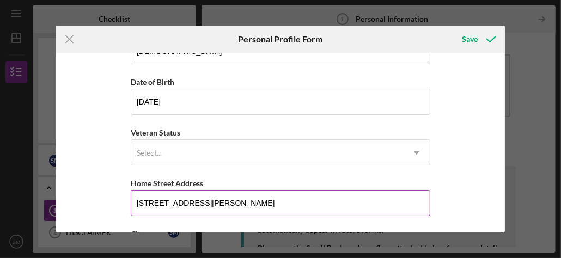 The width and height of the screenshot is (561, 258). What do you see at coordinates (137, 234) in the screenshot?
I see `label: City` at bounding box center [137, 234].